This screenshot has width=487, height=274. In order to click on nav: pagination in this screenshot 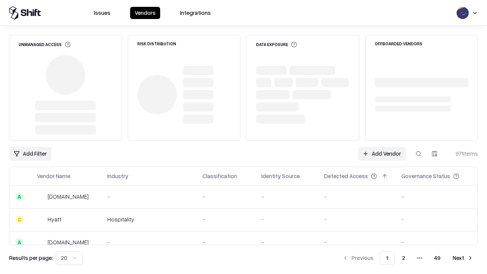, I will do `click(408, 258)`.